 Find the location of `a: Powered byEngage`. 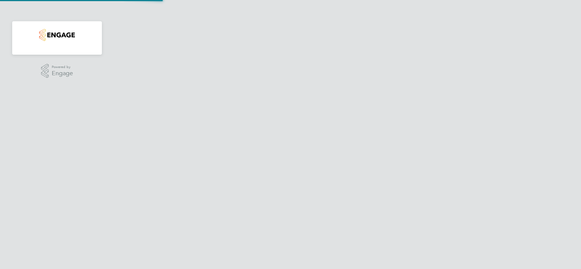

a: Powered byEngage is located at coordinates (57, 71).